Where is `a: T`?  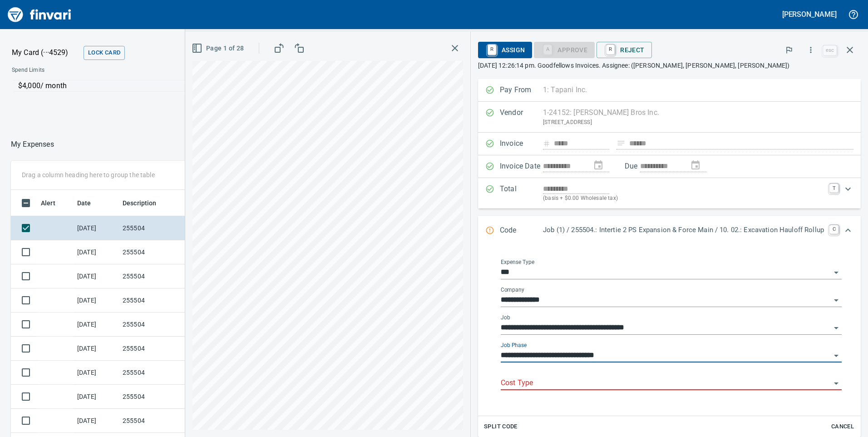
a: T is located at coordinates (834, 188).